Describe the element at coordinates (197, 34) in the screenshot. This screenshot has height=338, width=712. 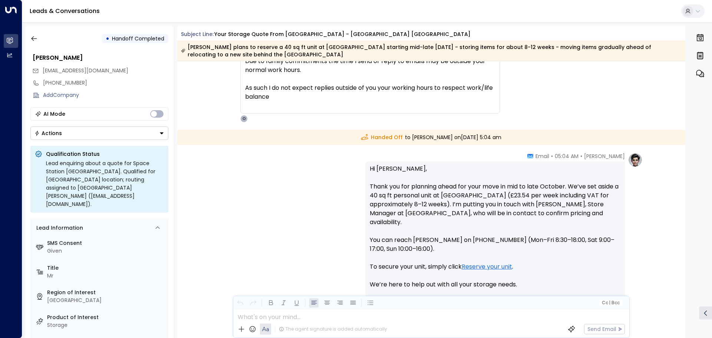
I see `span: Subject Line:` at that location.